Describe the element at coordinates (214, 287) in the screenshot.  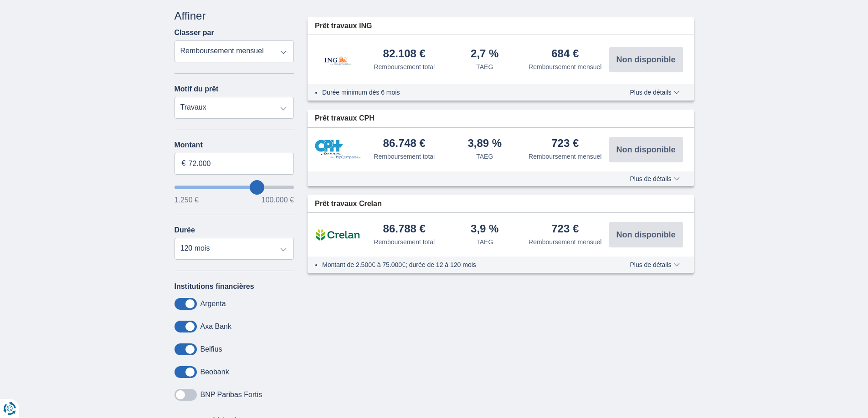
I see `label: Institutions financières` at that location.